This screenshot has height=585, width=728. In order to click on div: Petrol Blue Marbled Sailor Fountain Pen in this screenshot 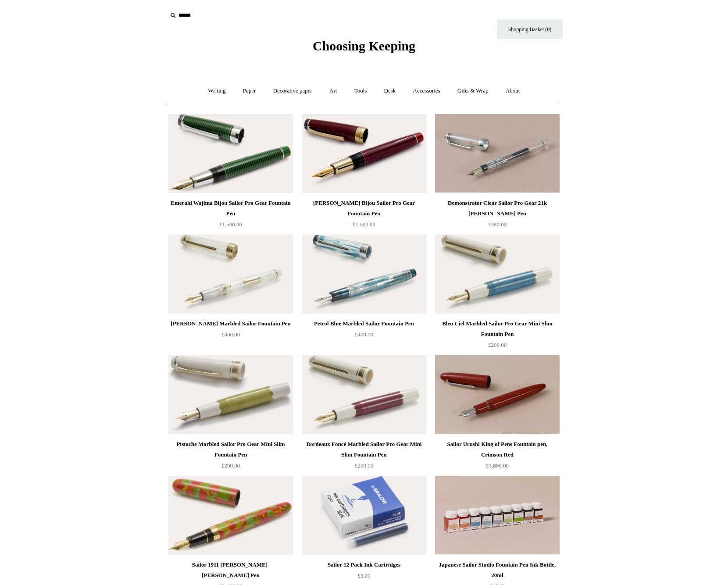, I will do `click(364, 324)`.